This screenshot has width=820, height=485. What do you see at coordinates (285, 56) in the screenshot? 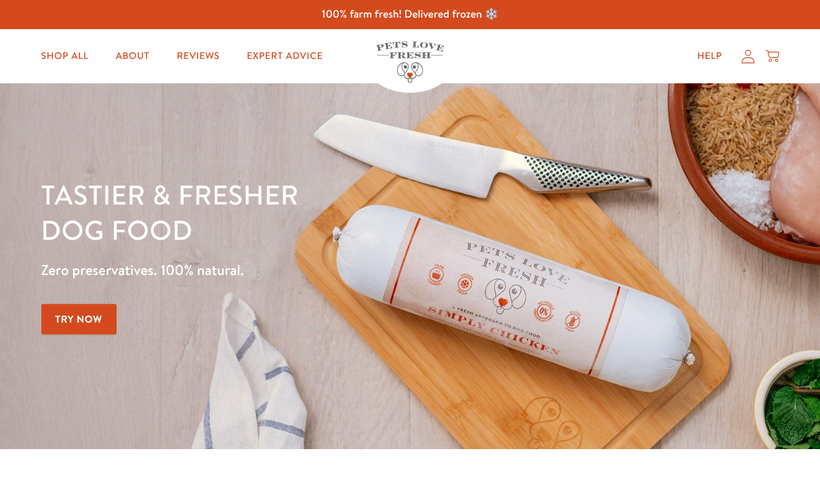
I see `a: Expert Advice` at bounding box center [285, 56].